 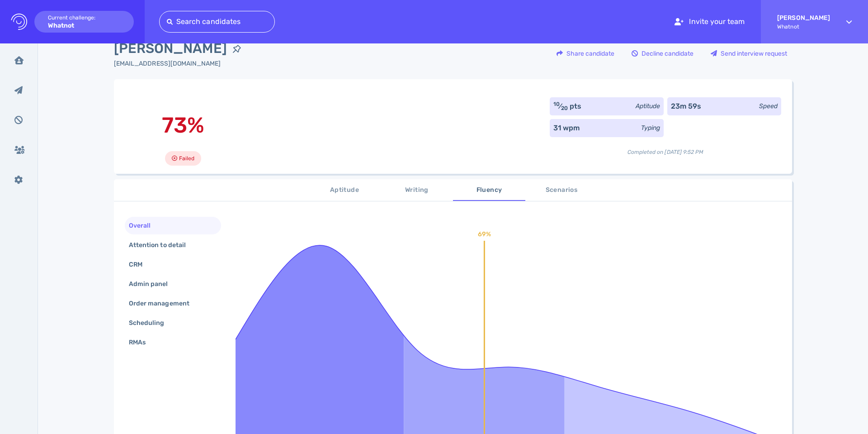 I want to click on div: Scheduling, so click(x=151, y=323).